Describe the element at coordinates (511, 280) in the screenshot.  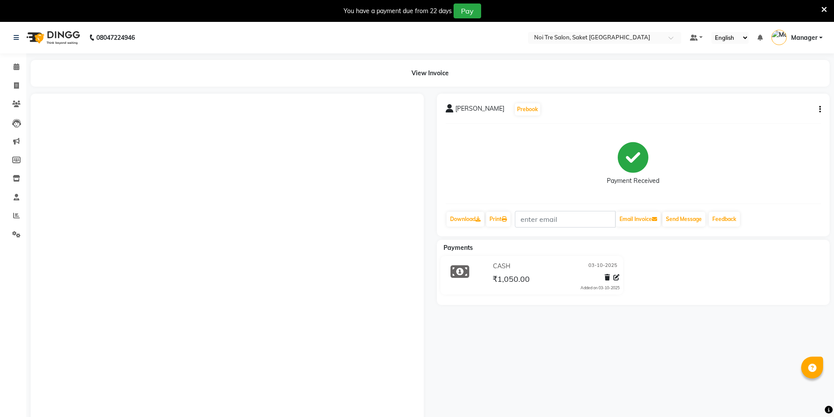
I see `span: ₹1,050.00` at that location.